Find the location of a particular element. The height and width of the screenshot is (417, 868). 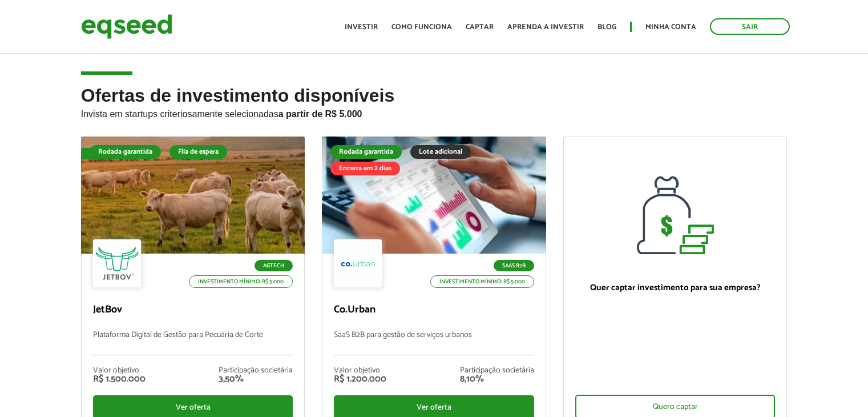

h2: Ofertas de investimento disponíveis is located at coordinates (434, 111).